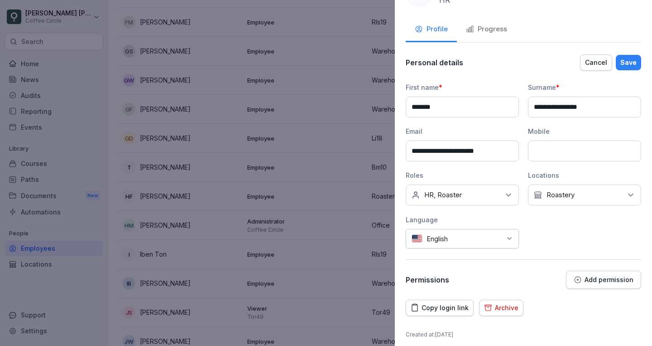 The image size is (652, 346). Describe the element at coordinates (440, 308) in the screenshot. I see `div: Copy login link` at that location.